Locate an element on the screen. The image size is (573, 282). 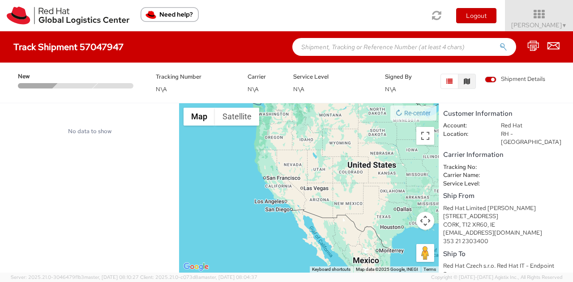
a: Terms is located at coordinates (430, 269).